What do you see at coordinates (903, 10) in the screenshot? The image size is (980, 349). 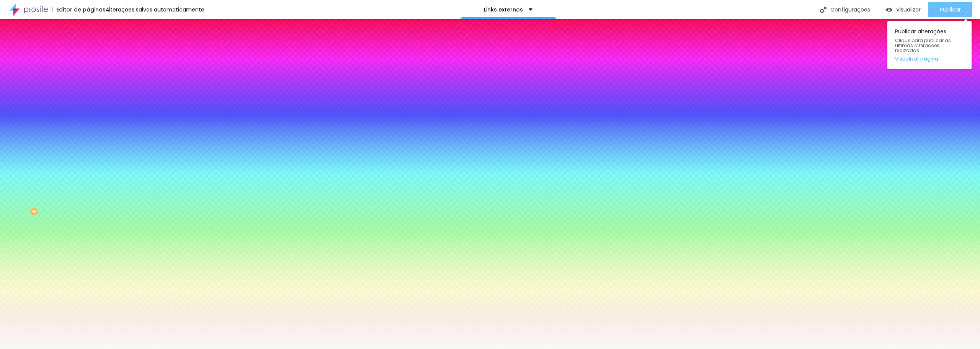 I see `button: Visualizar` at bounding box center [903, 10].